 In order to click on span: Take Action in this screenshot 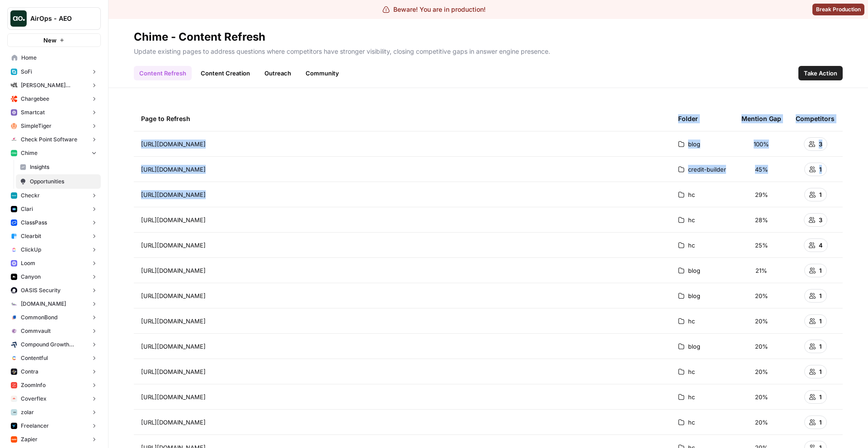, I will do `click(821, 74)`.